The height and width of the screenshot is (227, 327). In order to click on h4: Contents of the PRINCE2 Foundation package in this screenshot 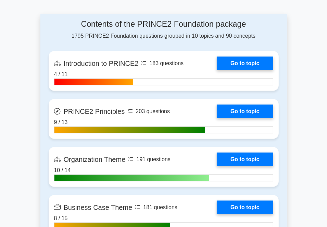, I will do `click(164, 24)`.